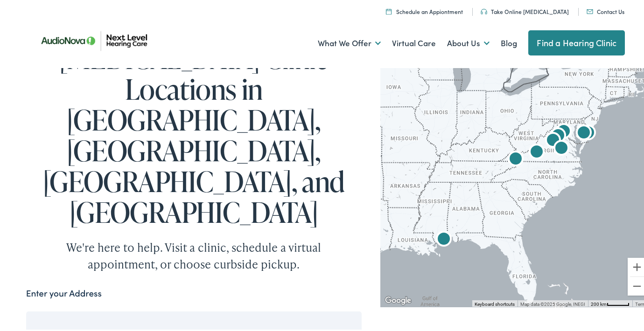  Describe the element at coordinates (610, 302) in the screenshot. I see `button: Map Scale: 200 km per 45 pixels` at that location.